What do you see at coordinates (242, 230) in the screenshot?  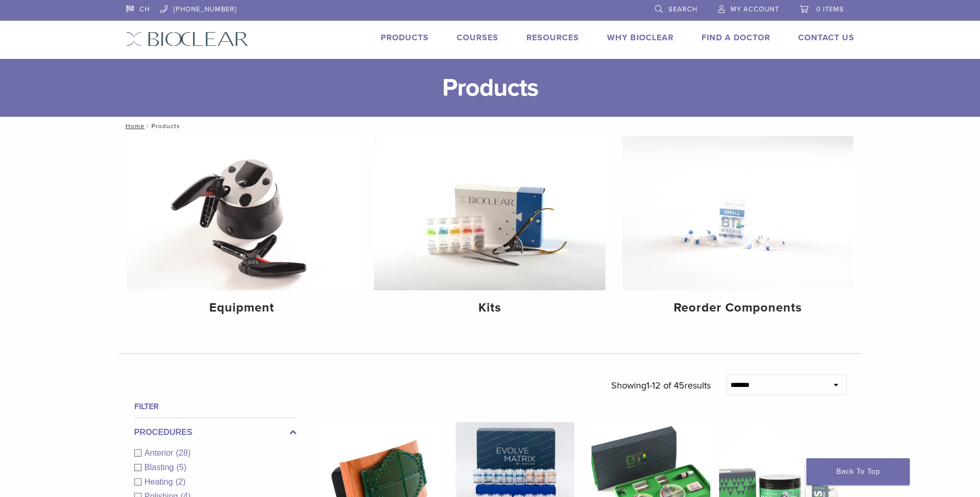 I see `a: Equipment` at bounding box center [242, 230].